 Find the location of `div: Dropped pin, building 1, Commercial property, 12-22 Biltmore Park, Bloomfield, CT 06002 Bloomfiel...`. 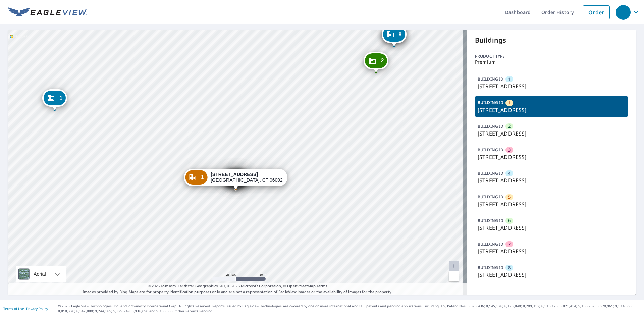

div: Dropped pin, building 1, Commercial property, 12-22 Biltmore Park, Bloomfield, CT 06002 Bloomfiel... is located at coordinates (235, 179).